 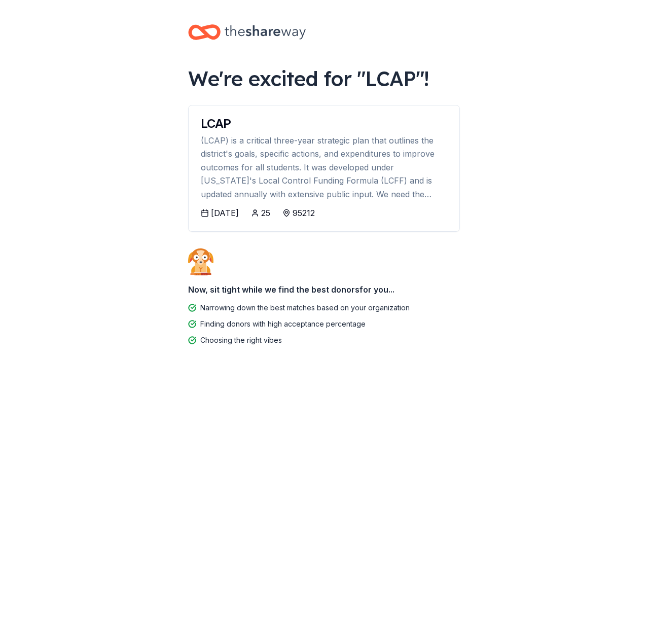 What do you see at coordinates (266, 213) in the screenshot?
I see `div: 25` at bounding box center [266, 213].